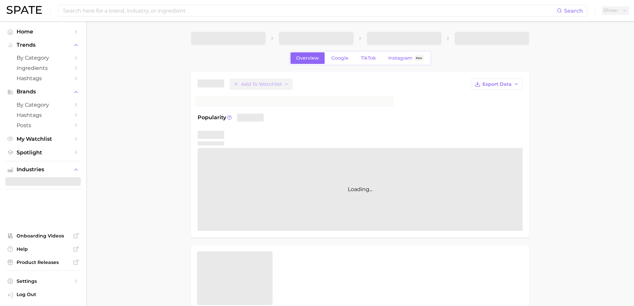 The width and height of the screenshot is (634, 306). What do you see at coordinates (573, 11) in the screenshot?
I see `span: Search` at bounding box center [573, 11].